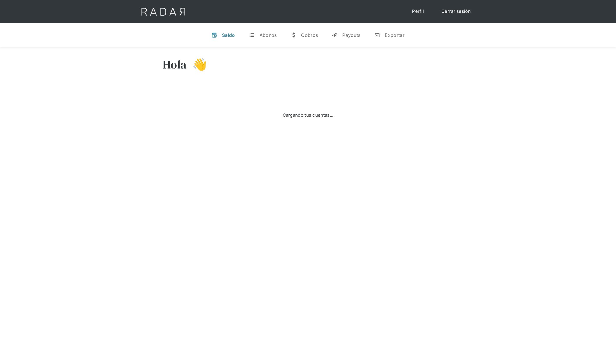  What do you see at coordinates (214, 35) in the screenshot?
I see `div: v` at bounding box center [214, 35].